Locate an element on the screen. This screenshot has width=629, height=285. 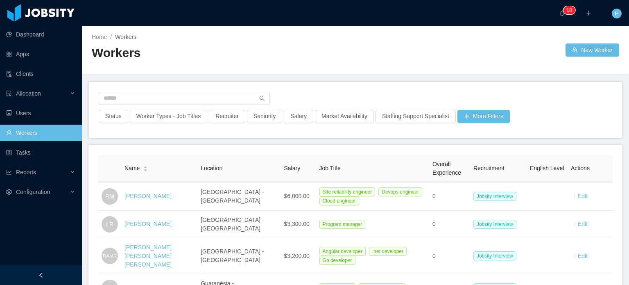
i: icon: bell is located at coordinates (562, 13).